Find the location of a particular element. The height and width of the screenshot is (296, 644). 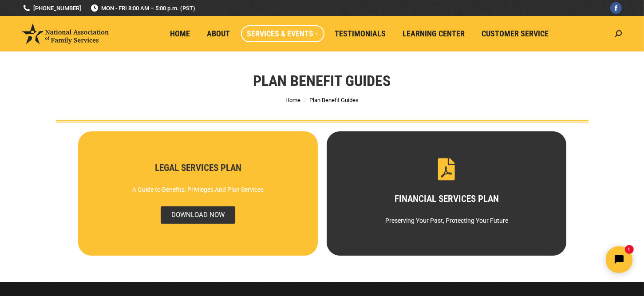

a: LEGAL SERVICES PLAN A Guide to Benefits, Privileges And Plan Services DOWNLOAD NOW is located at coordinates (198, 193).